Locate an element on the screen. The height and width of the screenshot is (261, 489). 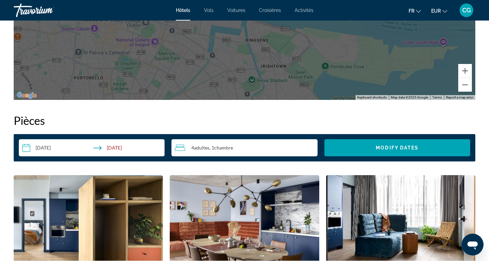
span: , 1 is located at coordinates (221, 148).